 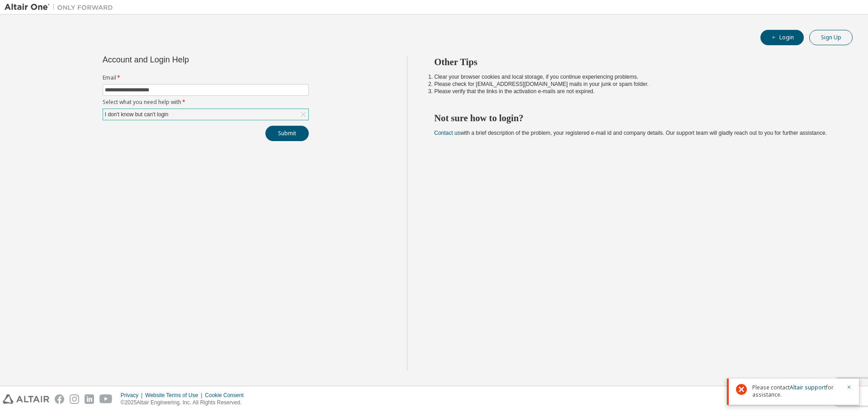 What do you see at coordinates (287, 133) in the screenshot?
I see `button: Submit` at bounding box center [287, 133].